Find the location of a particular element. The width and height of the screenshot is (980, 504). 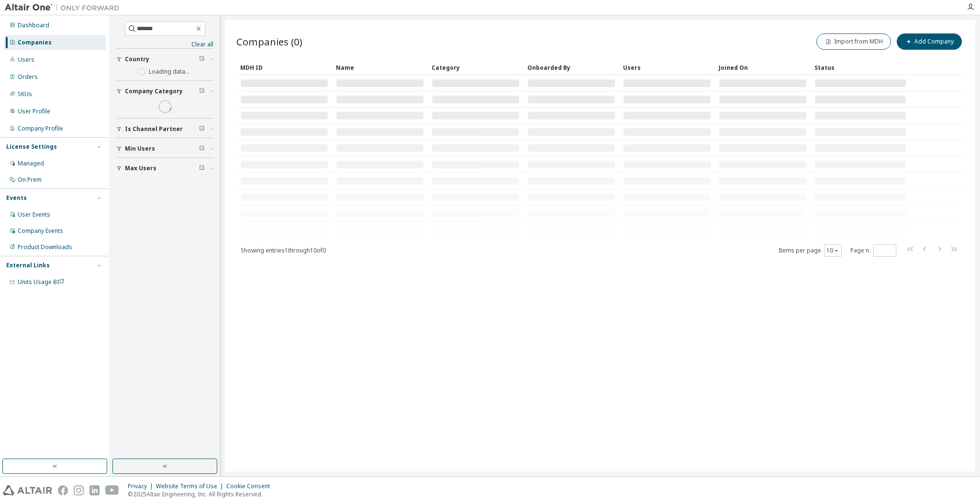

img: altair_logo.svg is located at coordinates (27, 490).